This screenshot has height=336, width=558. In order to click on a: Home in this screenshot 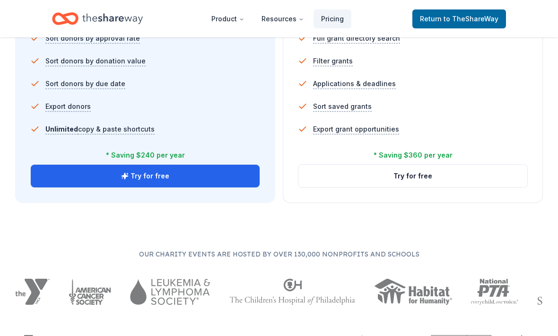, I will do `click(97, 18)`.